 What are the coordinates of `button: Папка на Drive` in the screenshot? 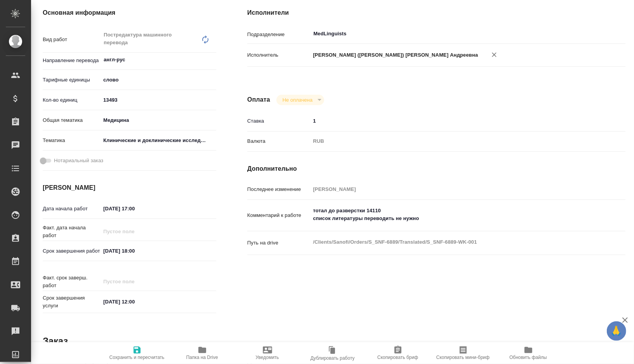 It's located at (202, 353).